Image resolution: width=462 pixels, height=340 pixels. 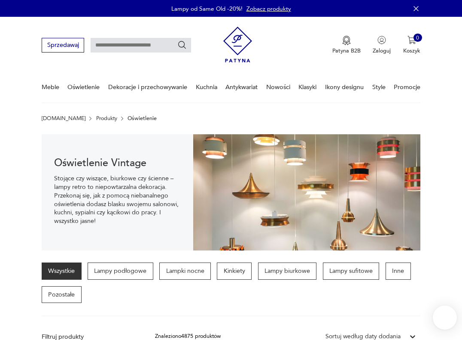 I want to click on button: Szukaj, so click(x=182, y=45).